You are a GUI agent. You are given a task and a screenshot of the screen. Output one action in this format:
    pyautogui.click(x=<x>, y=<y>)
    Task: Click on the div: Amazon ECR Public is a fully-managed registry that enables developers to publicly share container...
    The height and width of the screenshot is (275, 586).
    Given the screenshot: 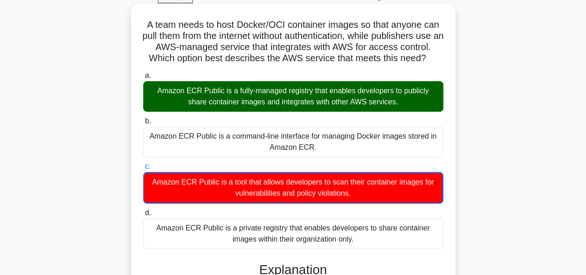 What is the action you would take?
    pyautogui.click(x=293, y=96)
    